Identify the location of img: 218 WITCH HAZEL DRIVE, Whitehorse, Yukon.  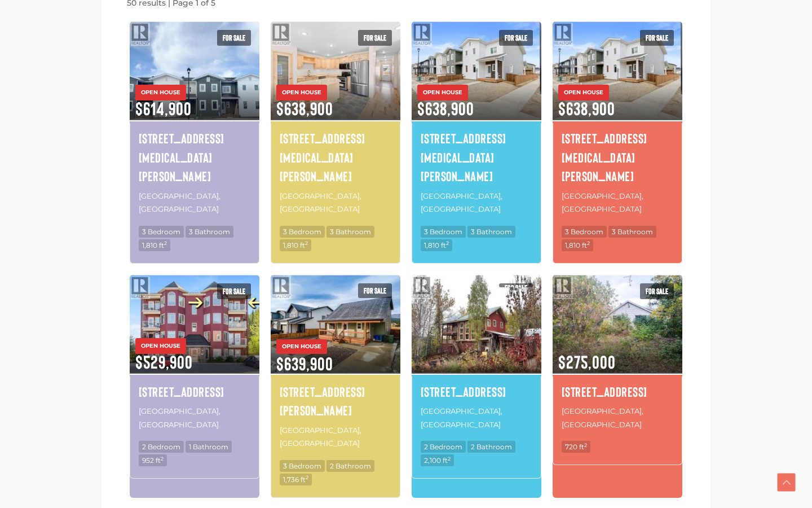
(336, 71).